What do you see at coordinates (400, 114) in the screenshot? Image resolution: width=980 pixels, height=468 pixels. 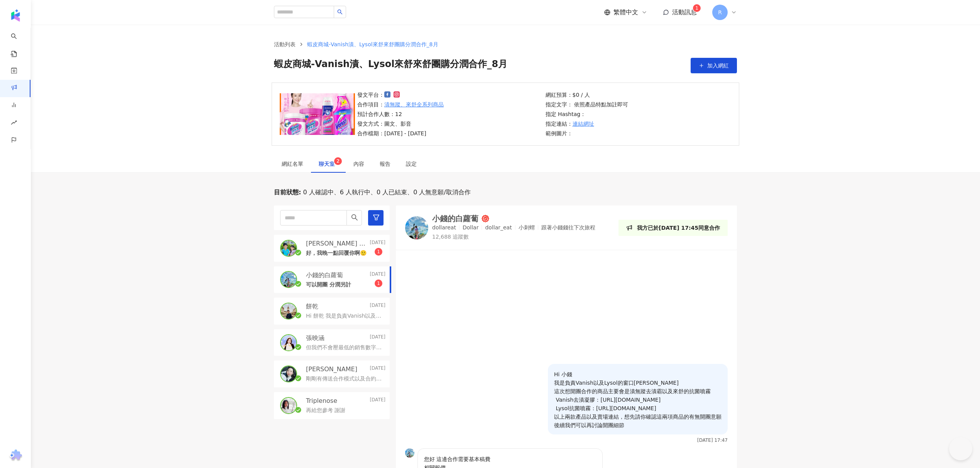 I see `p: 預計合作人數：12` at bounding box center [400, 114].